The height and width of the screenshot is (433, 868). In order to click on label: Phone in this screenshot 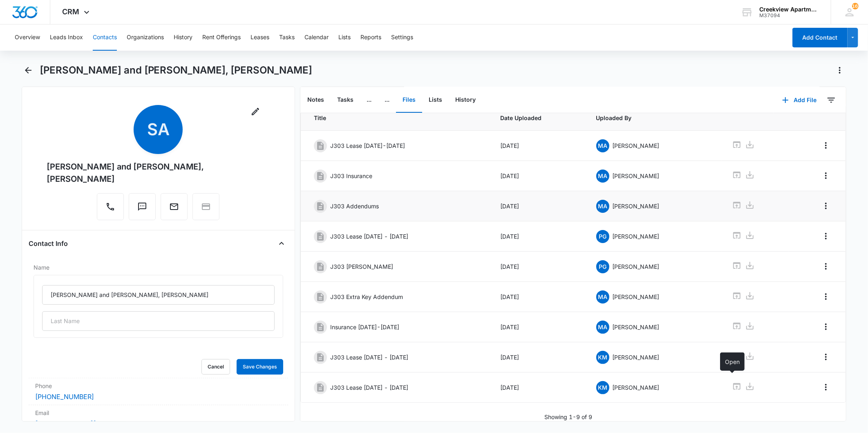, I will do `click(158, 386)`.